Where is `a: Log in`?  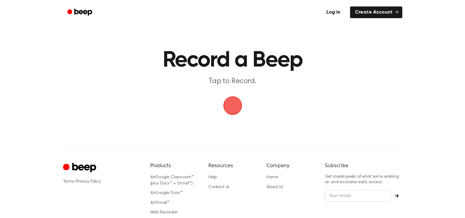
a: Log in is located at coordinates (333, 12).